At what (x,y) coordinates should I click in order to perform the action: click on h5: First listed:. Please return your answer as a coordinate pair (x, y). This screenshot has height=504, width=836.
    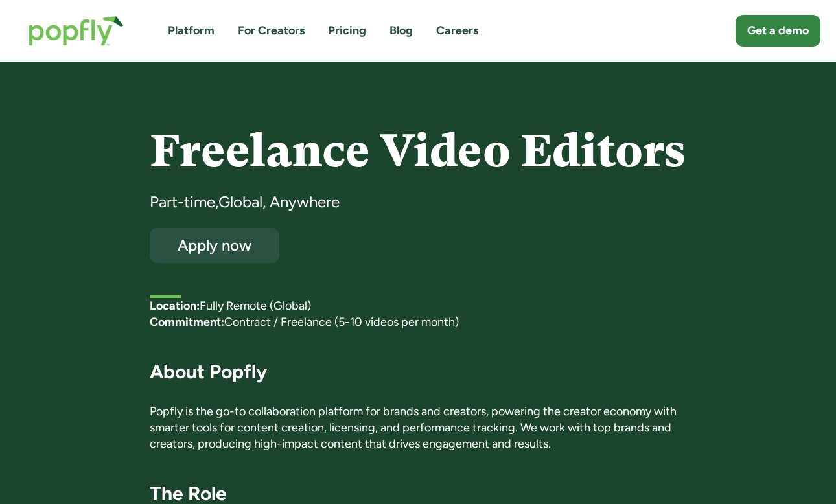
    Looking at the image, I should click on (179, 286).